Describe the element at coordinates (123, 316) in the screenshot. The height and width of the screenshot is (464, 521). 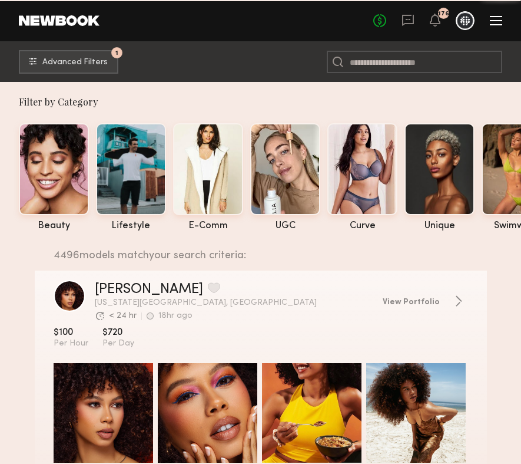
I see `div: < 24 hr` at that location.